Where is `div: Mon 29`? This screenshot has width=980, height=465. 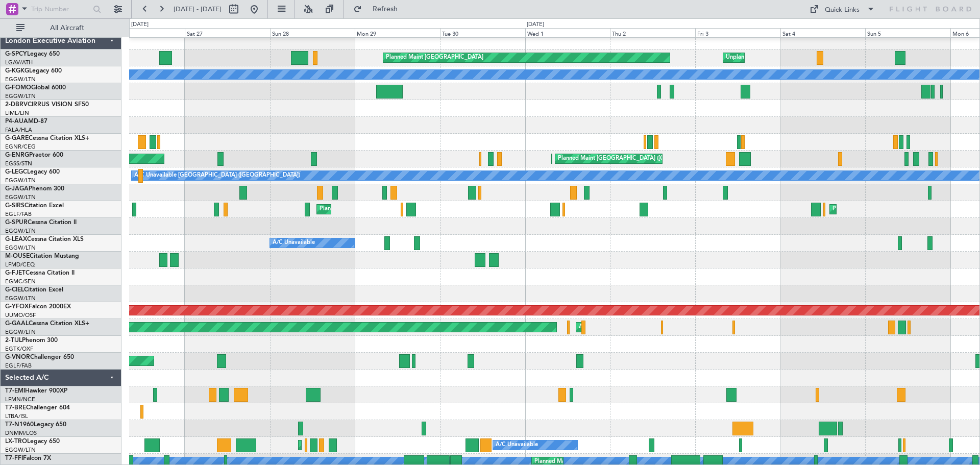
div: Mon 29 is located at coordinates (397, 33).